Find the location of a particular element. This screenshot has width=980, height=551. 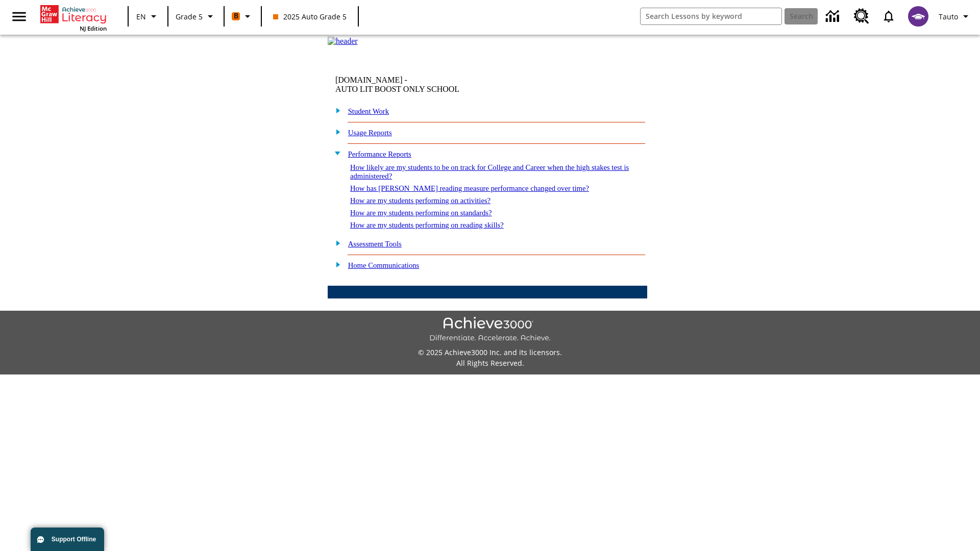

span: EN is located at coordinates (141, 16).